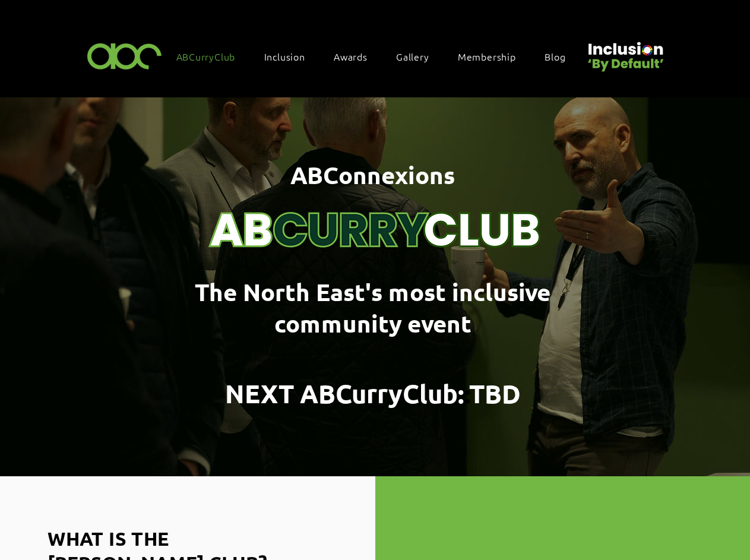 The image size is (750, 560). Describe the element at coordinates (560, 56) in the screenshot. I see `a: Blog` at that location.